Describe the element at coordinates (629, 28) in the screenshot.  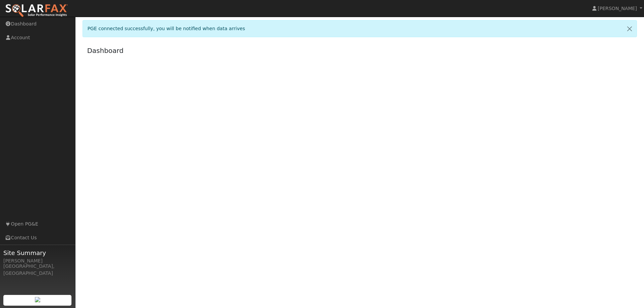
I see `a: Close` at that location.